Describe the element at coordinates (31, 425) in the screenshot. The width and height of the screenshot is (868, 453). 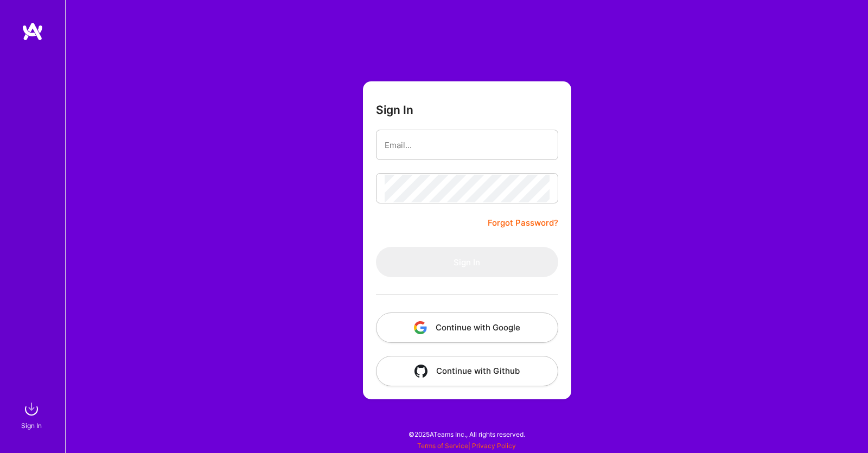
I see `div: Sign In` at that location.